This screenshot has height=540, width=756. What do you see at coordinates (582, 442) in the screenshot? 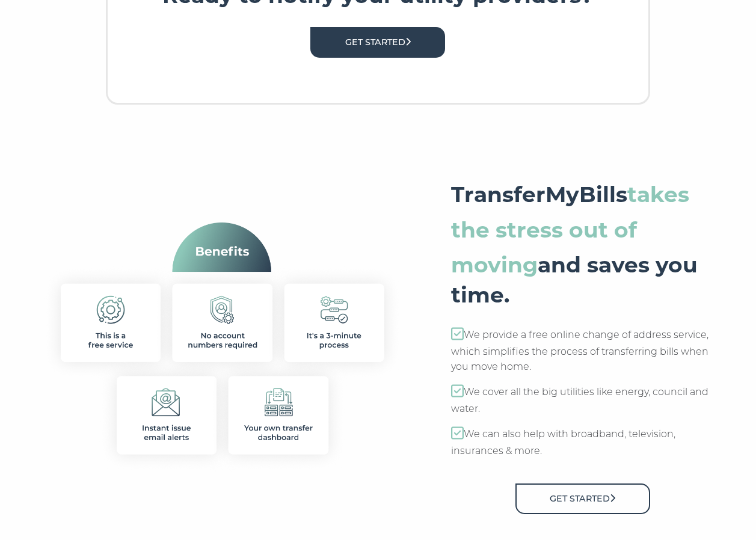
I see `p: We can also help with broadband, television, insurances & more.` at bounding box center [582, 442].